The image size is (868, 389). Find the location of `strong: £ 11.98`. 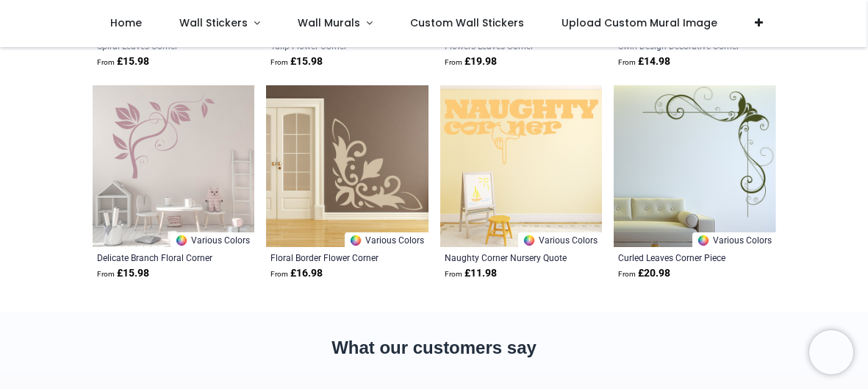

strong: £ 11.98 is located at coordinates (470, 274).